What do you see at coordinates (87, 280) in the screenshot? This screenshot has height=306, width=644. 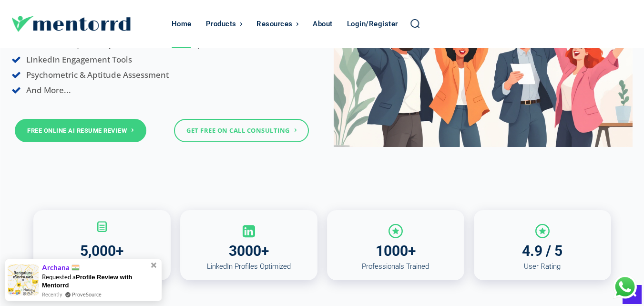 I see `span: Requested a` at bounding box center [87, 280].